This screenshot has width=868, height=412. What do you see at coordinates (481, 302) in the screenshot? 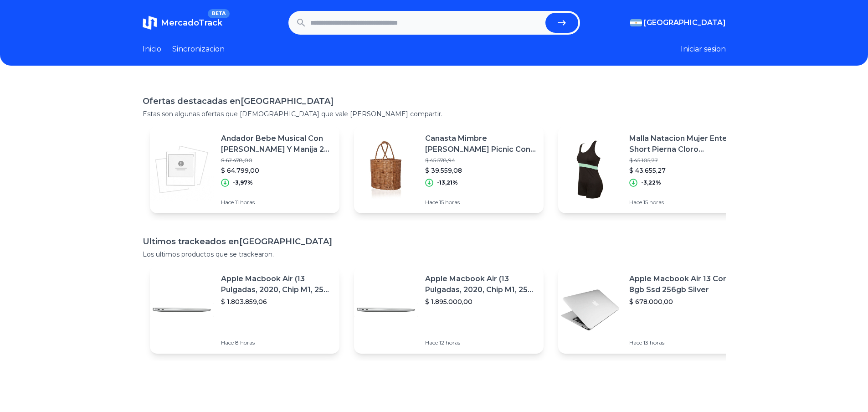
I see `p: $ 1.895.000,00` at bounding box center [481, 302].